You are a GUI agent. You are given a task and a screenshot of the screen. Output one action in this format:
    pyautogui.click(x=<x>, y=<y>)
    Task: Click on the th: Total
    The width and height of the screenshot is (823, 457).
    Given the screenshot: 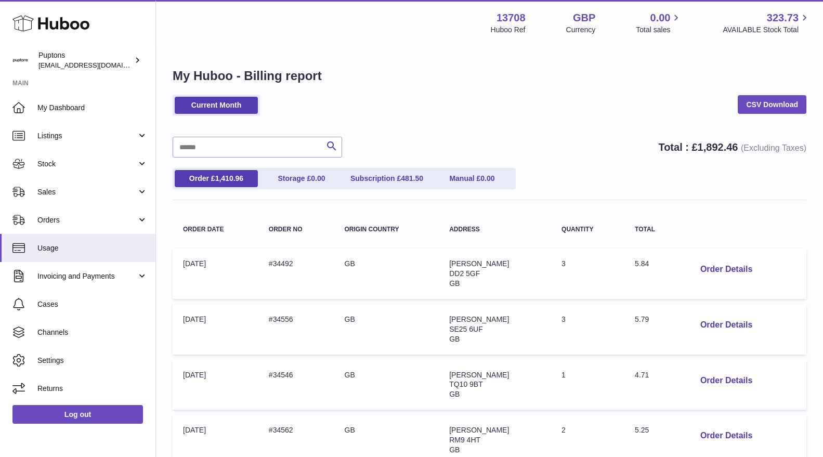 What is the action you would take?
    pyautogui.click(x=653, y=229)
    